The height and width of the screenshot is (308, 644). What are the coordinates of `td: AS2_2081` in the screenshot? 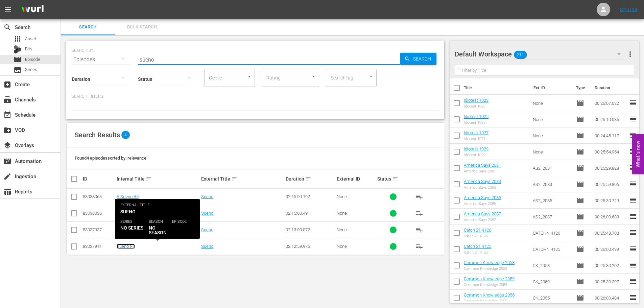 It's located at (552, 168).